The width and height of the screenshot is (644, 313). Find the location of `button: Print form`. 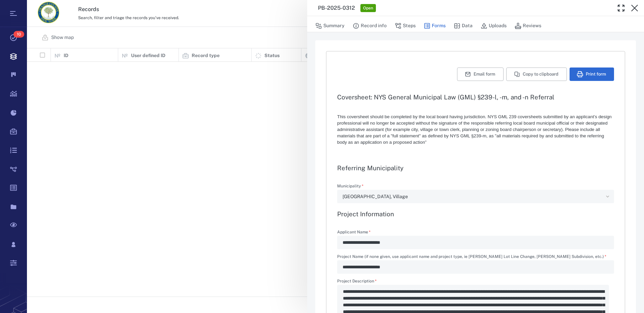

button: Print form is located at coordinates (592, 74).